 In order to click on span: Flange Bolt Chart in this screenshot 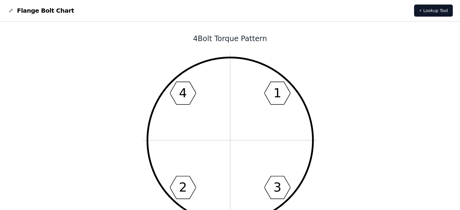, I will do `click(45, 11)`.